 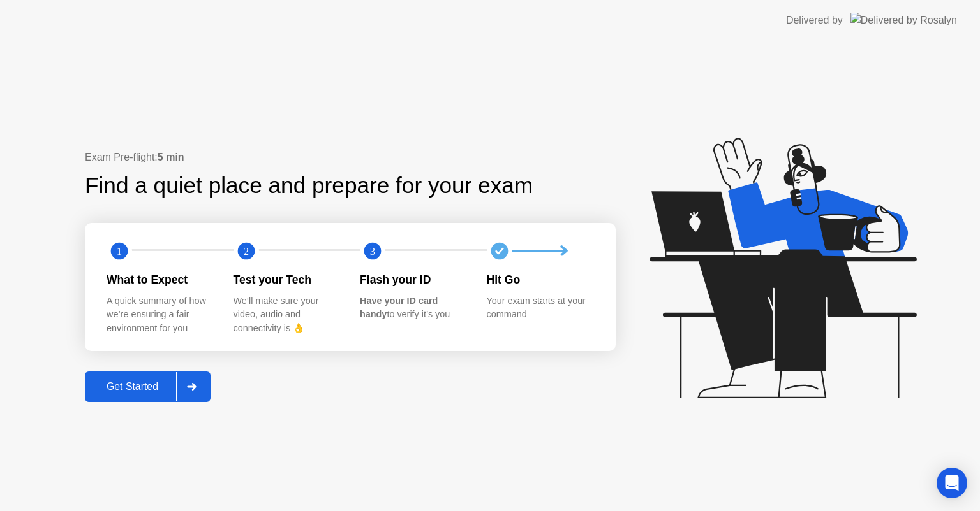 I want to click on div: What to Expect, so click(x=159, y=279).